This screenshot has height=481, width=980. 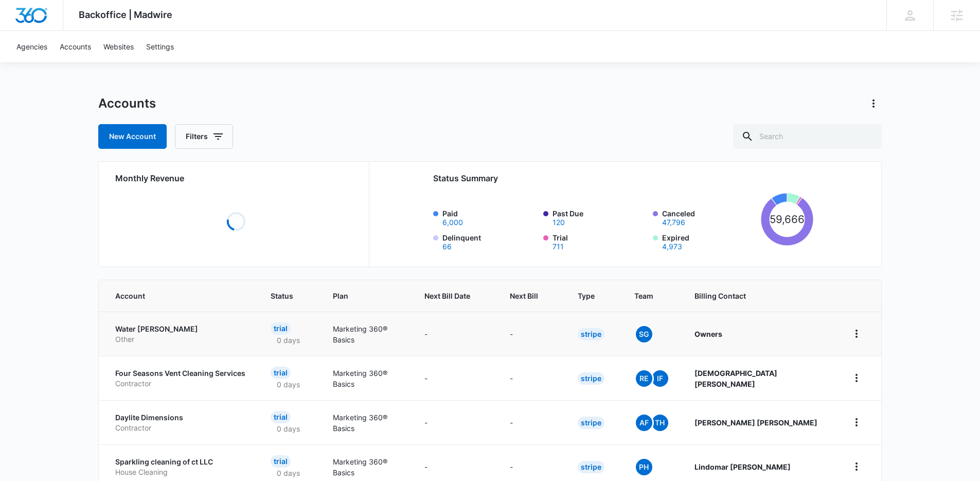 I want to click on label: Expired, so click(x=709, y=241).